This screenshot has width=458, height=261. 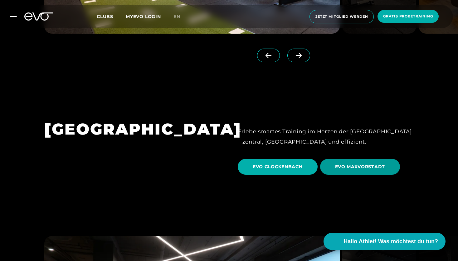 What do you see at coordinates (361, 167) in the screenshot?
I see `a: EVO MAXVORSTADT` at bounding box center [361, 167].